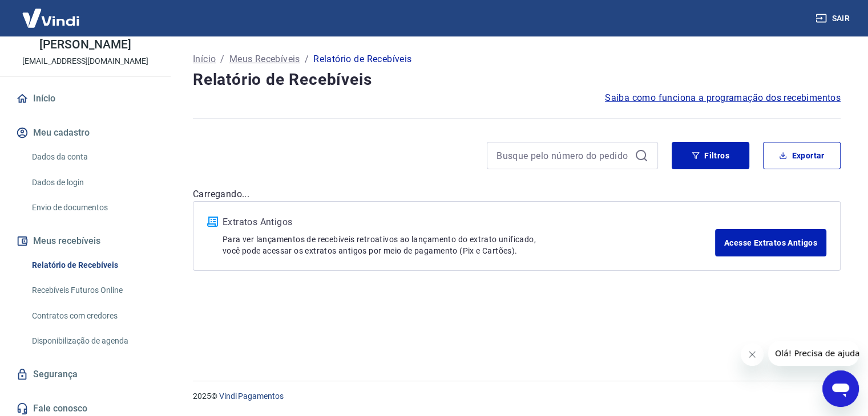  I want to click on a: Meus Recebíveis, so click(265, 59).